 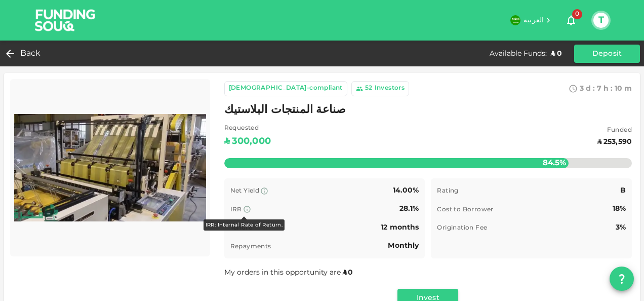 I want to click on span: صناعة المنتجات البلاستيك, so click(x=285, y=110).